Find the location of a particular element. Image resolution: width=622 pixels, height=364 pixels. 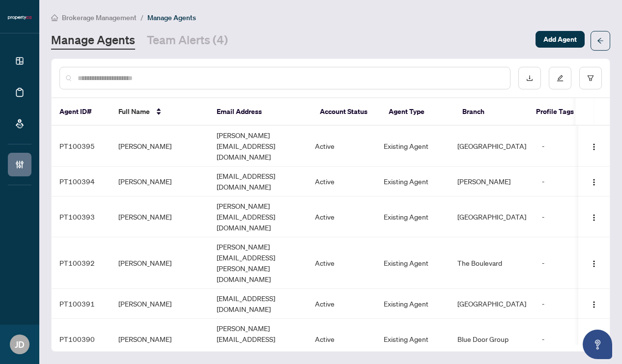

button: edit is located at coordinates (560, 78).